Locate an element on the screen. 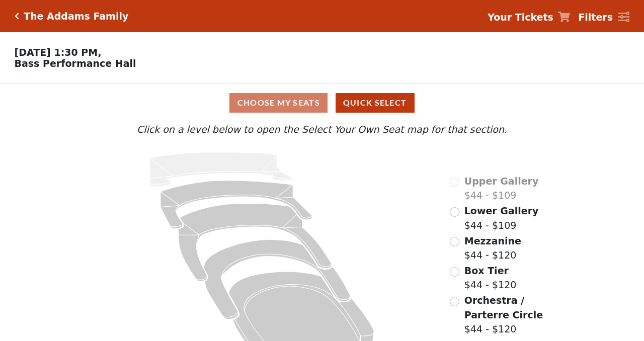 The width and height of the screenshot is (644, 341). a: Click here to go back to filters is located at coordinates (17, 16).